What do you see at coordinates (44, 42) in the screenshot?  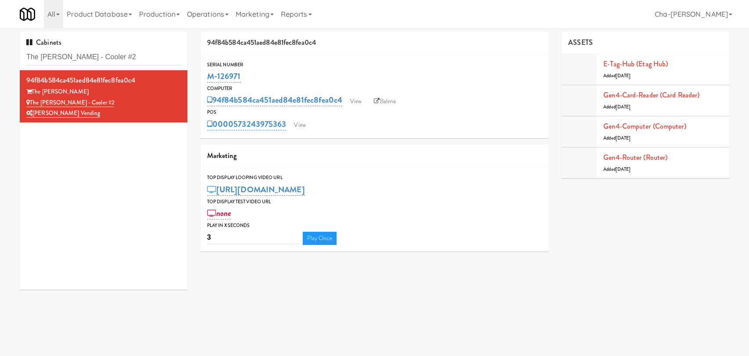 I see `span: Cabinets` at bounding box center [44, 42].